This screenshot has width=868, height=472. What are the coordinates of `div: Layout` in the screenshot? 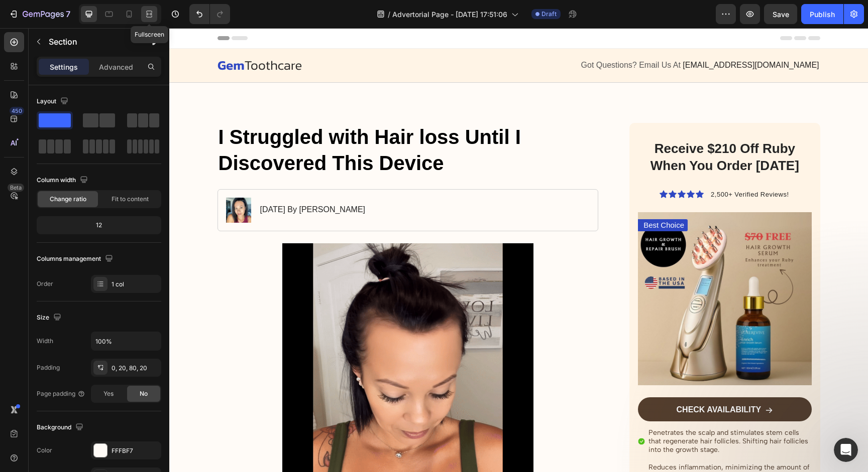 It's located at (53, 101).